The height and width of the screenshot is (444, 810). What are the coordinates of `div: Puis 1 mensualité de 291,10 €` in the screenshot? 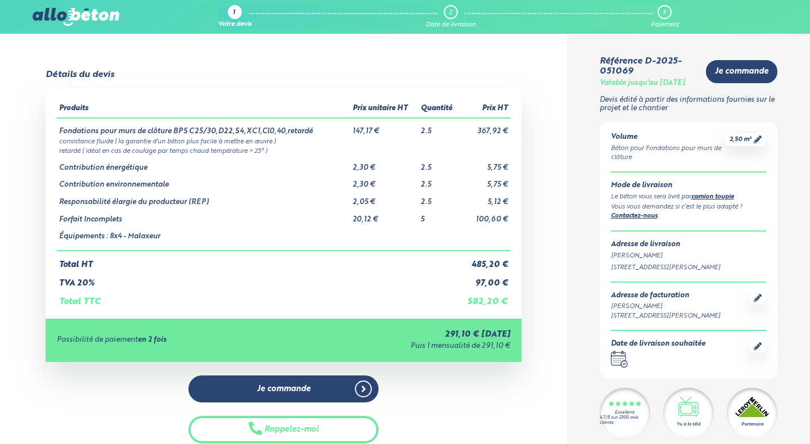 It's located at (403, 346).